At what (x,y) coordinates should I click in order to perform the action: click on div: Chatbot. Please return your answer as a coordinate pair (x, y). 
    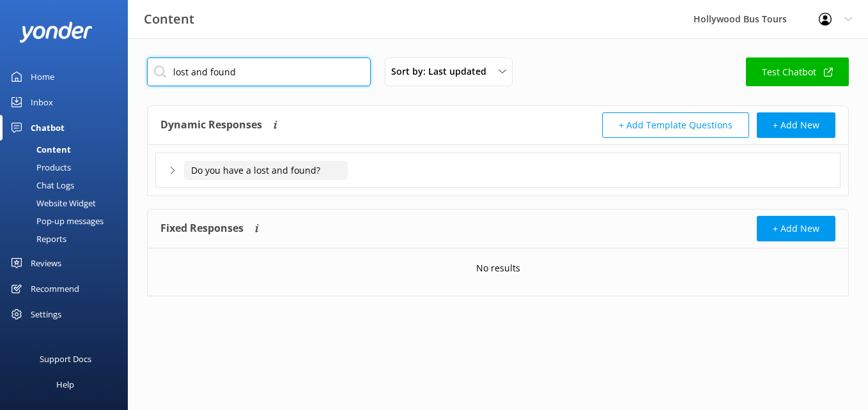
    Looking at the image, I should click on (48, 128).